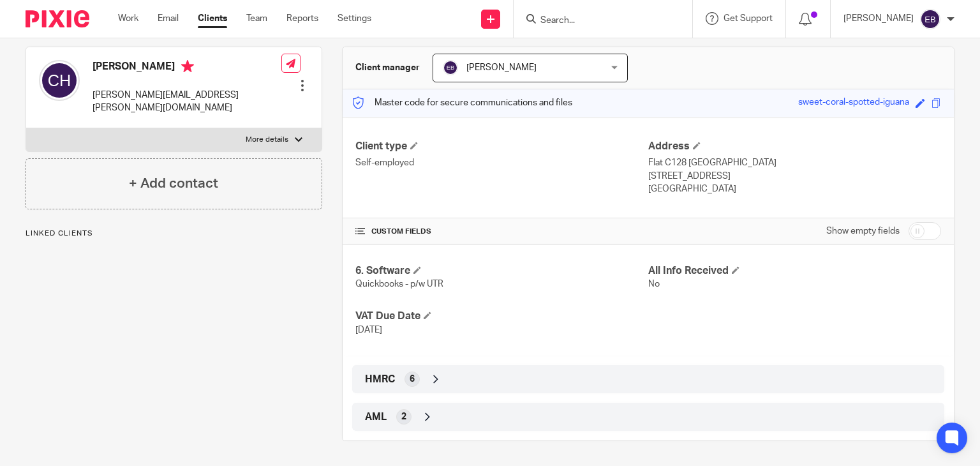 This screenshot has width=980, height=466. What do you see at coordinates (354, 18) in the screenshot?
I see `a: Settings` at bounding box center [354, 18].